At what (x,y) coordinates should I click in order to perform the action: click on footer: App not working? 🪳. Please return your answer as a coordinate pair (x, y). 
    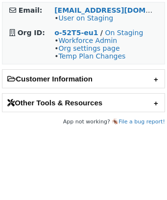
    Looking at the image, I should click on (83, 122).